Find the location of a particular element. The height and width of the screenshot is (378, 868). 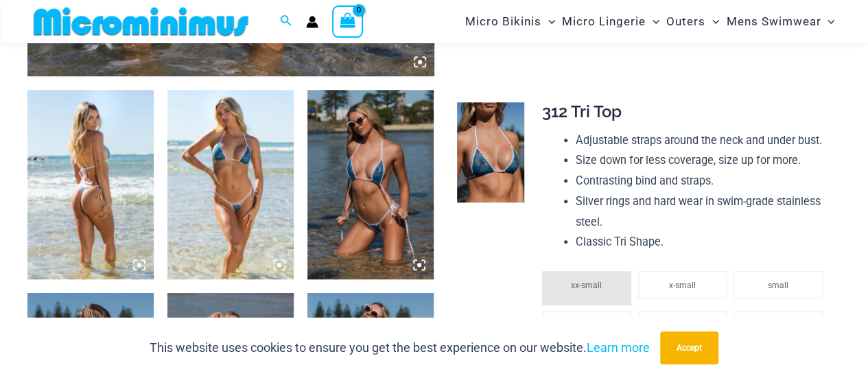

nav: Site Navigation is located at coordinates (650, 22).